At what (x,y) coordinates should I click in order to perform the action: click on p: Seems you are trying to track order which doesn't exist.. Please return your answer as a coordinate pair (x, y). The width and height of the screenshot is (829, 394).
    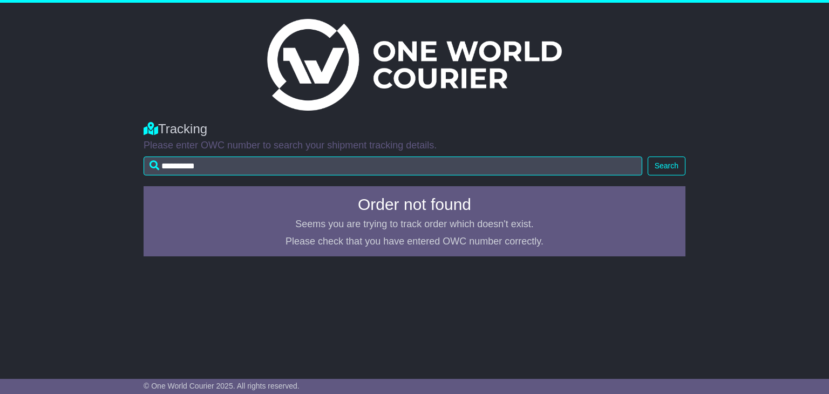
    Looking at the image, I should click on (414, 224).